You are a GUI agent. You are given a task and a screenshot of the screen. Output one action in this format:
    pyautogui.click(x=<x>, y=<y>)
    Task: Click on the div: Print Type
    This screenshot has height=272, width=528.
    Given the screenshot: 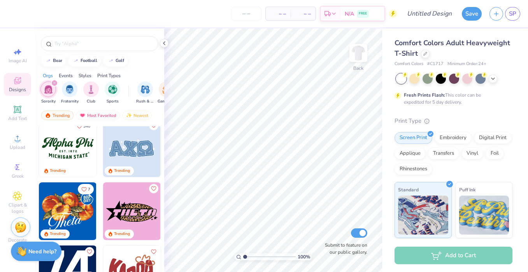 What is the action you would take?
    pyautogui.click(x=453, y=121)
    